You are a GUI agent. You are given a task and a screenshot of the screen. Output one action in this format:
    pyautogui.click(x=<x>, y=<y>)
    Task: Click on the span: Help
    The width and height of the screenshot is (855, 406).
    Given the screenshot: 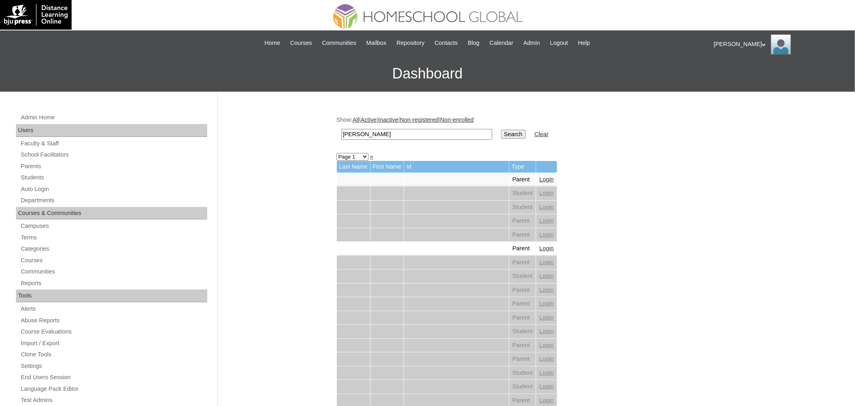 What is the action you would take?
    pyautogui.click(x=584, y=43)
    